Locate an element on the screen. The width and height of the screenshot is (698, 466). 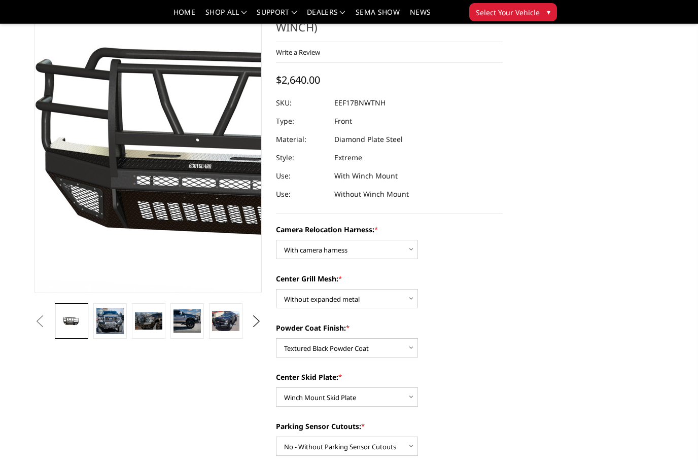
dd: Diamond Plate Steel is located at coordinates (368, 140).